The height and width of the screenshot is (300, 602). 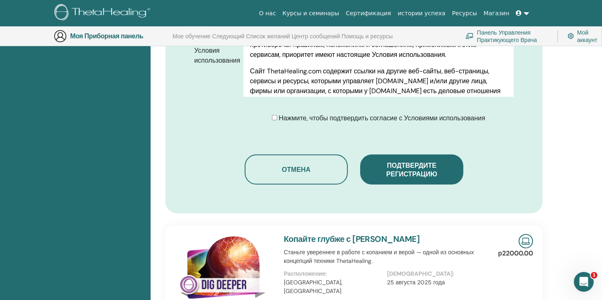 What do you see at coordinates (378, 256) in the screenshot?
I see `ya-tr-span: Станьте увереннее в работе с копанием и верой — одной из основных концепций техники ThetaHealing.` at bounding box center [378, 256].